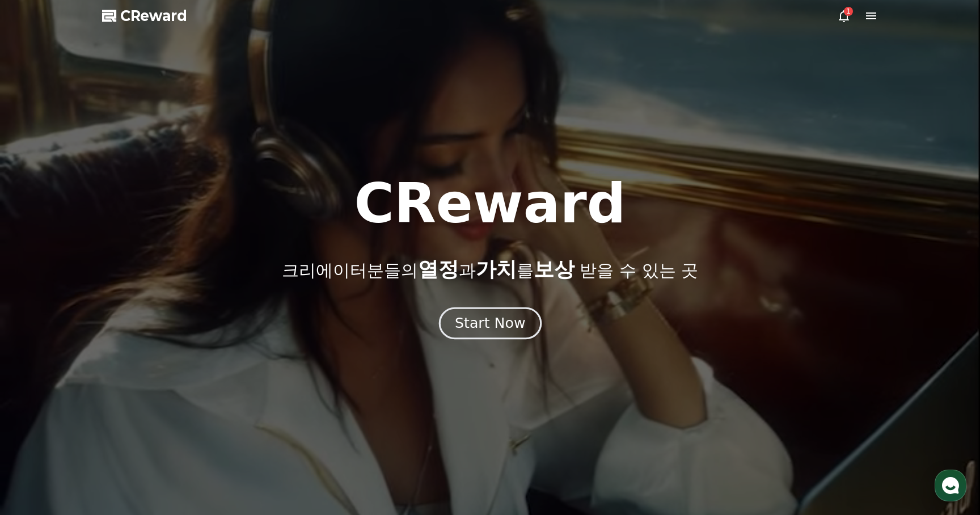 The width and height of the screenshot is (980, 515). I want to click on span: 홈, so click(39, 381).